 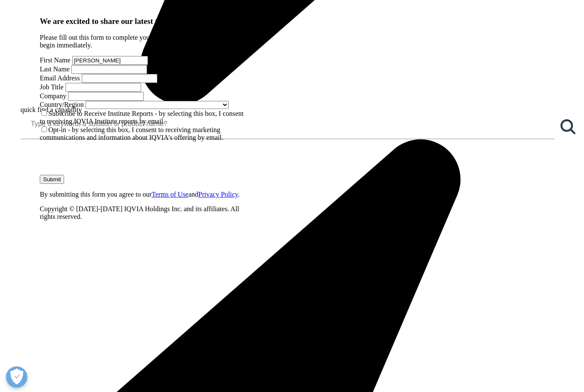 What do you see at coordinates (218, 194) in the screenshot?
I see `a: Privacy Policy` at bounding box center [218, 194].